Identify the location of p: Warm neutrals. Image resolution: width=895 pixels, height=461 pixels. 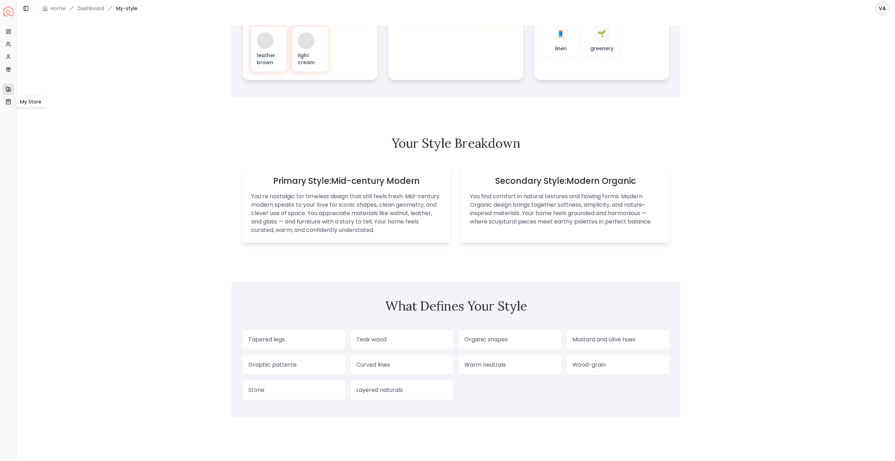
(510, 365).